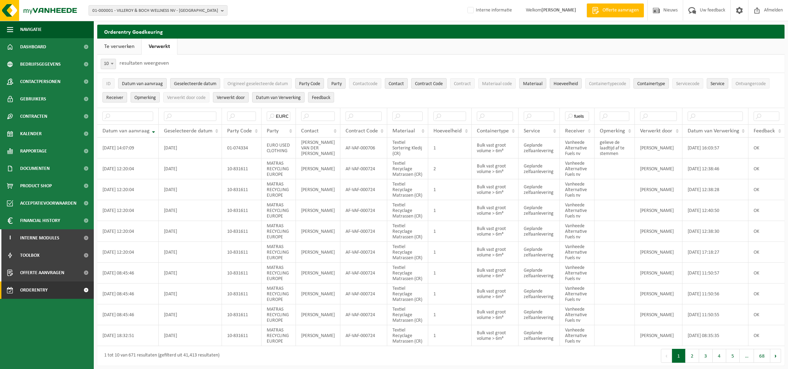 The height and width of the screenshot is (369, 788). Describe the element at coordinates (278, 98) in the screenshot. I see `span: Datum van Verwerking` at that location.